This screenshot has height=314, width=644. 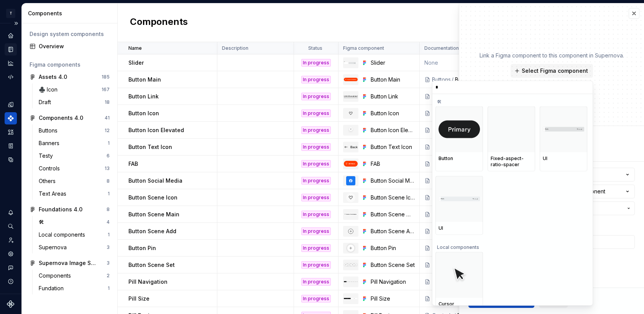 I want to click on p: Button Pin, so click(x=142, y=248).